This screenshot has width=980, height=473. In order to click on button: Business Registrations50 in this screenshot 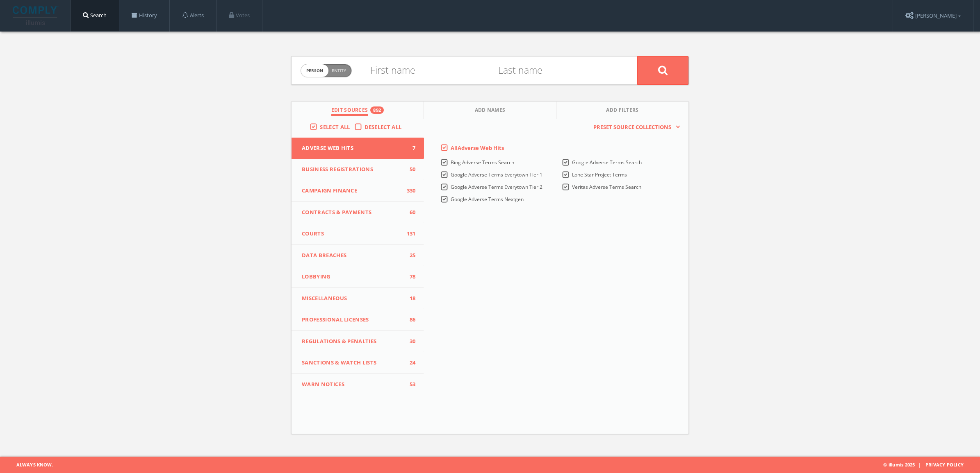, I will do `click(357, 170)`.